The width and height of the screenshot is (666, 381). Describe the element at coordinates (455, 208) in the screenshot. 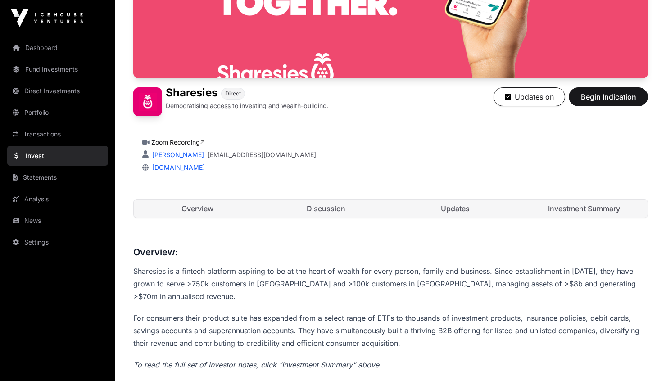

I see `a: Updates` at that location.